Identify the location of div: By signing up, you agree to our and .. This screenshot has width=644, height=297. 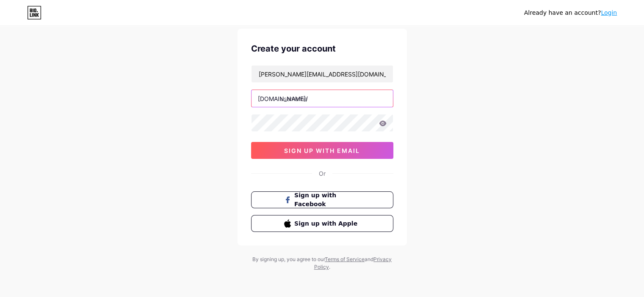
(322, 263).